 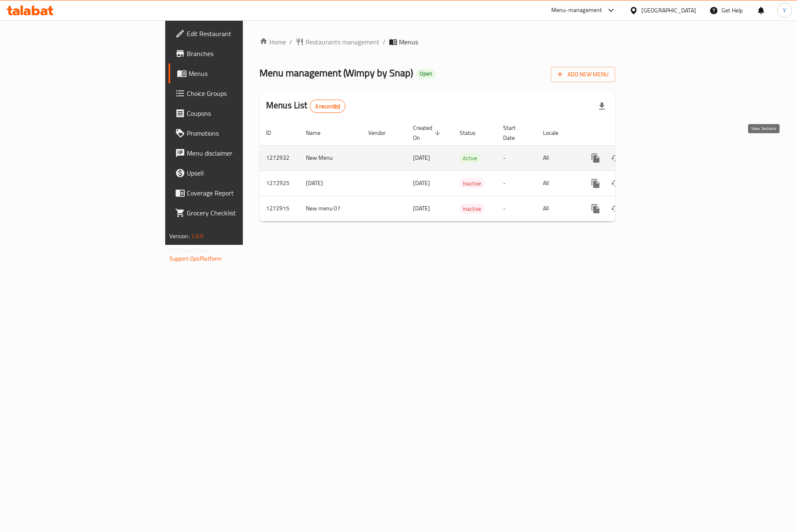 What do you see at coordinates (239, 33) in the screenshot?
I see `span: Edit Restaurant` at bounding box center [239, 33].